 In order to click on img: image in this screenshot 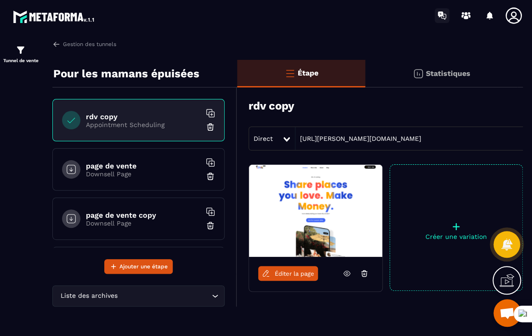, I will do `click(316, 211)`.